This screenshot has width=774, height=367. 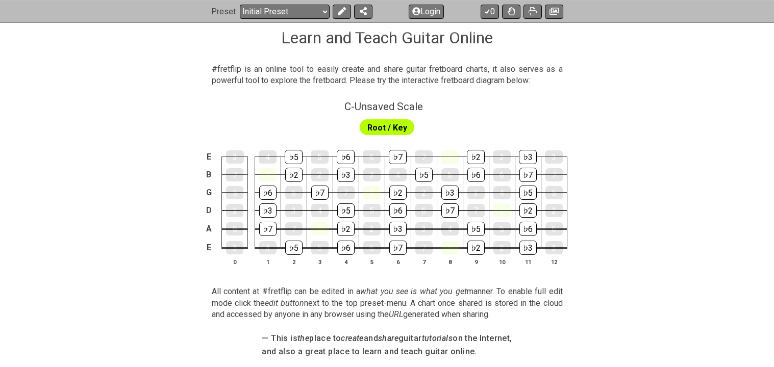 I want to click on button: Create image, so click(x=554, y=11).